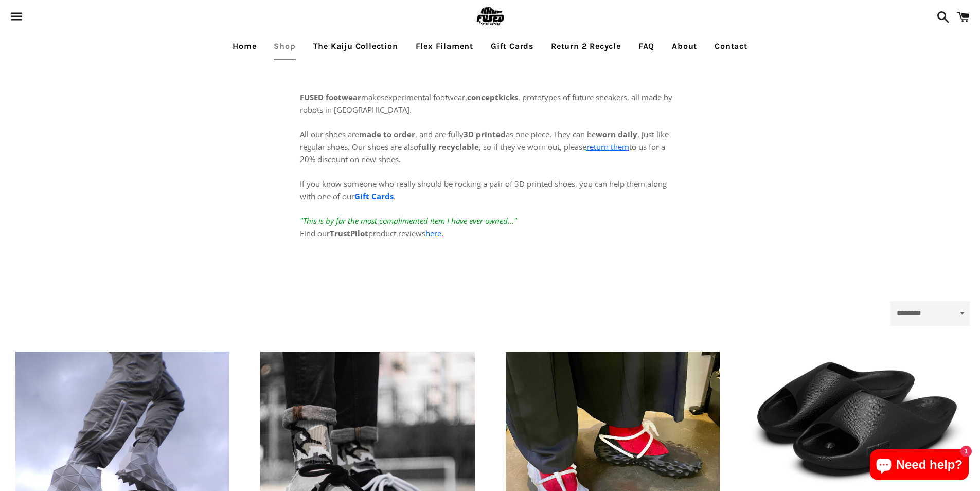 This screenshot has width=980, height=491. What do you see at coordinates (858, 419) in the screenshot?
I see `a: Slate-Black` at bounding box center [858, 419].